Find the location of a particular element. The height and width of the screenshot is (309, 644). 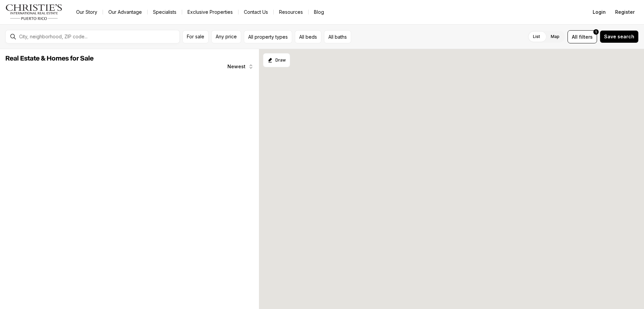

span: Save search is located at coordinates (619, 37).